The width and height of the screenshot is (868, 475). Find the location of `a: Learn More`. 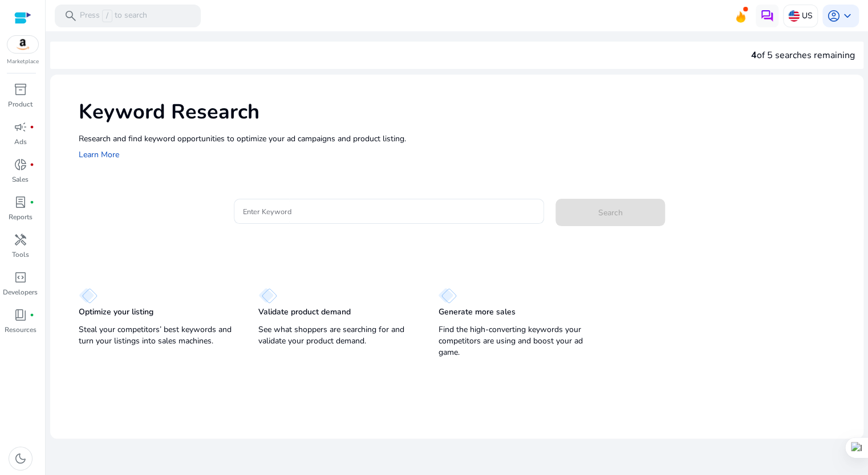

a: Learn More is located at coordinates (98, 154).